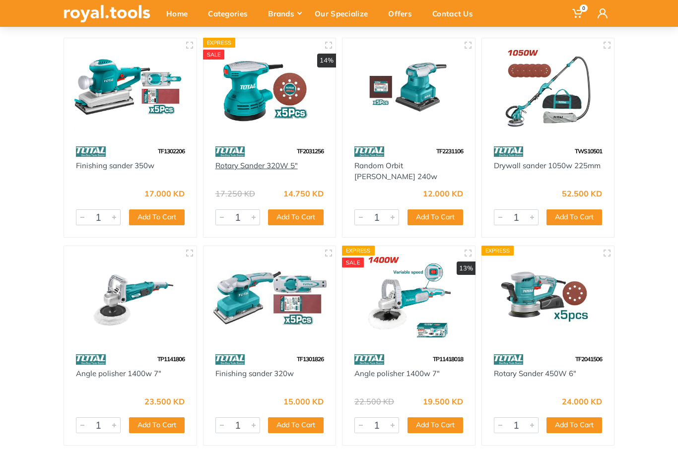  What do you see at coordinates (548, 90) in the screenshot?
I see `img: Royal Tools - Drywall sander 1050w 225mm` at bounding box center [548, 90].